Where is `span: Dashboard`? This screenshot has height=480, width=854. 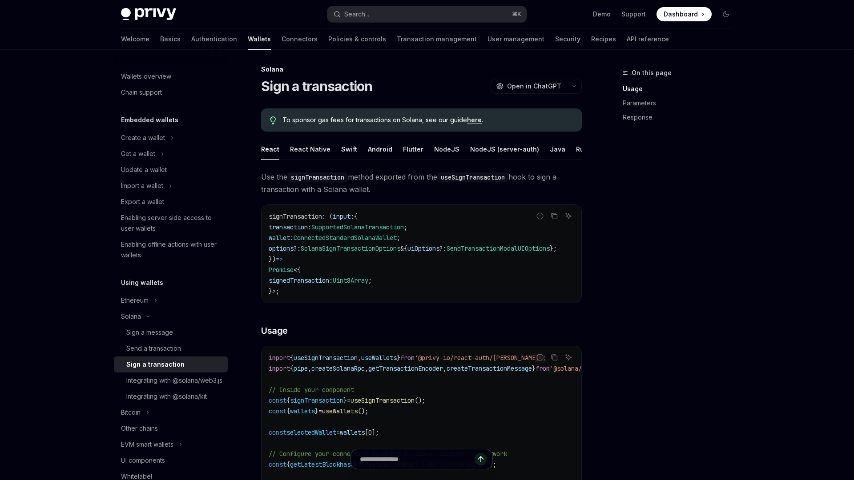
span: Dashboard is located at coordinates (681, 14).